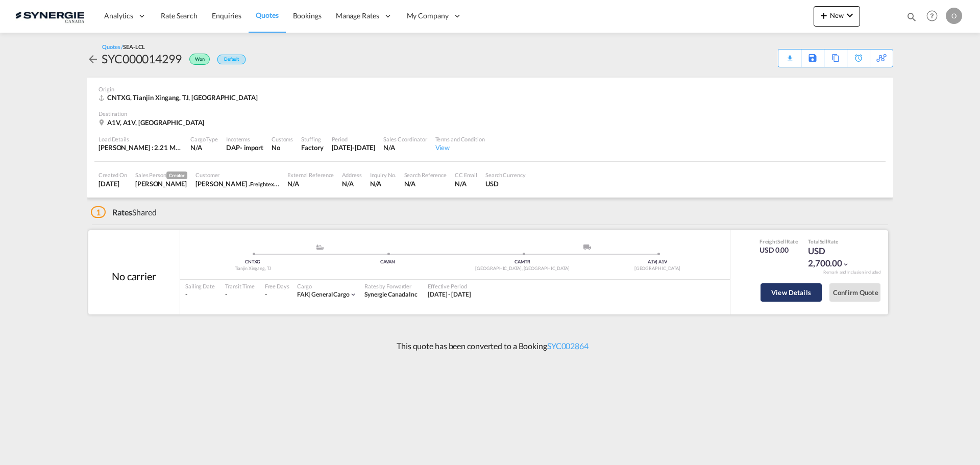  What do you see at coordinates (932, 16) in the screenshot?
I see `span: Help` at bounding box center [932, 16].